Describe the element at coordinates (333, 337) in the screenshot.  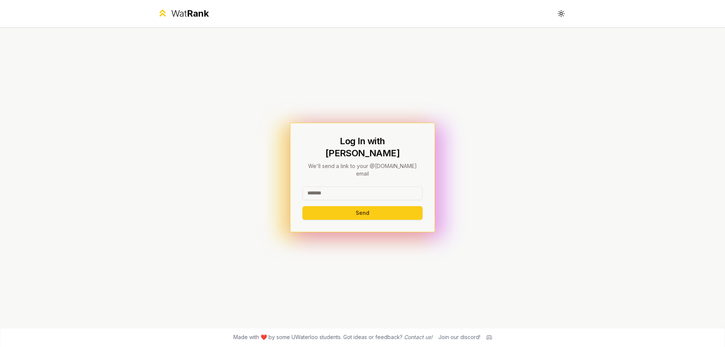
I see `span: Made with ❤️ by some UWaterloo students. Got ideas or feedback?` at that location.